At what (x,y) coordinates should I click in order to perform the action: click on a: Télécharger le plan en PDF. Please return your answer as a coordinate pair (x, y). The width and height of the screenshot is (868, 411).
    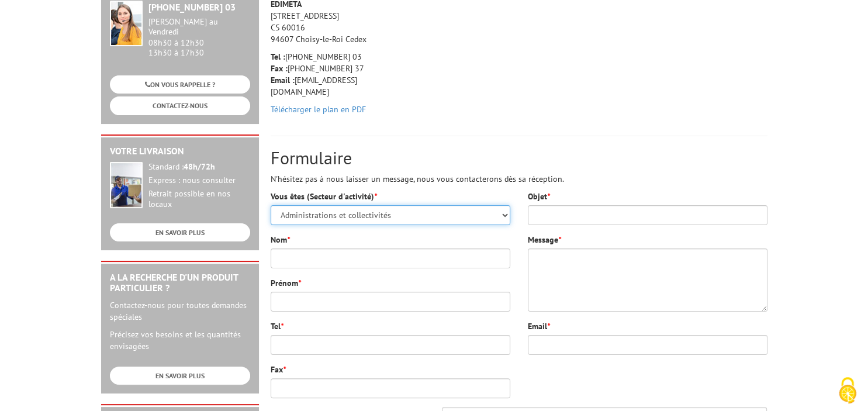
    Looking at the image, I should click on (318, 109).